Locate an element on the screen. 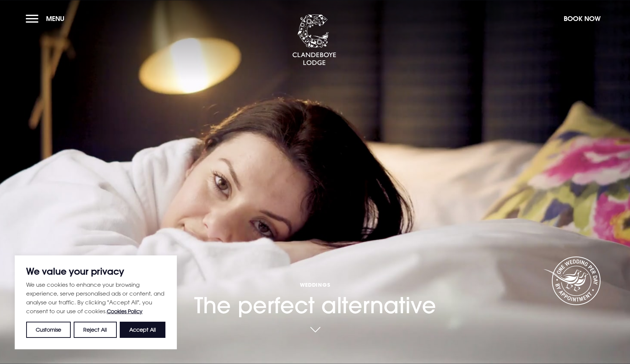  div: We value your privacy is located at coordinates (96, 303).